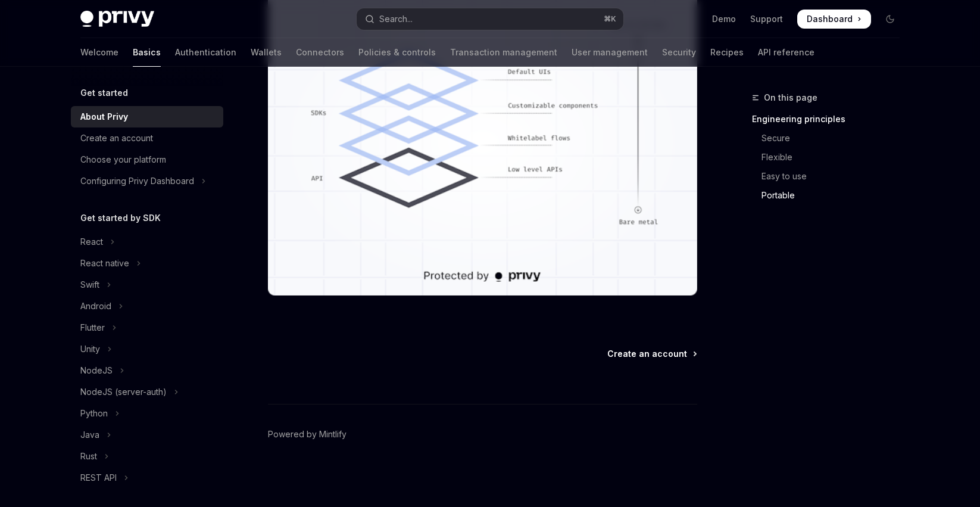  What do you see at coordinates (830, 158) in the screenshot?
I see `a: Flexible` at bounding box center [830, 158].